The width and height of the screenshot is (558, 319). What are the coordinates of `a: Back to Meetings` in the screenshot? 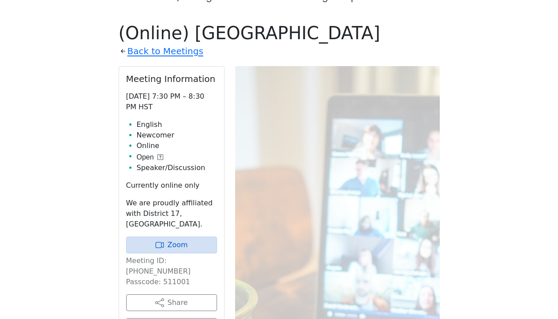 It's located at (165, 51).